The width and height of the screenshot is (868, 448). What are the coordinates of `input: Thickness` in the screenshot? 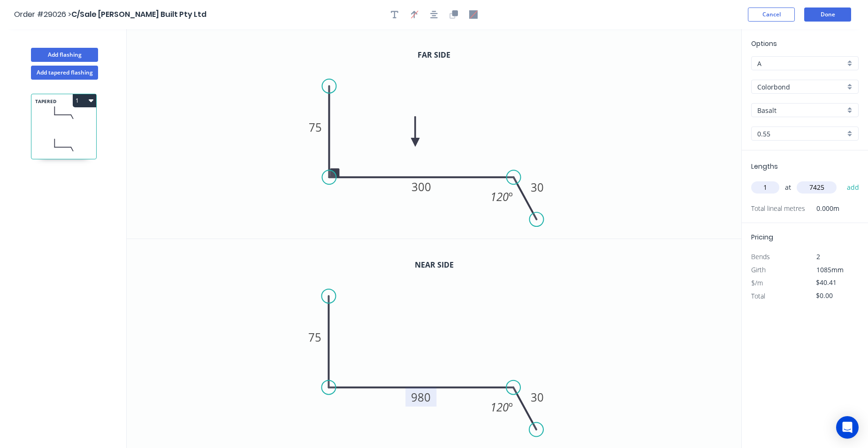 It's located at (801, 134).